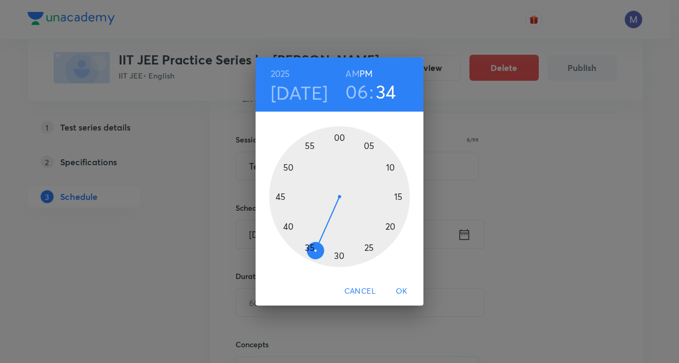 The width and height of the screenshot is (679, 363). What do you see at coordinates (402, 291) in the screenshot?
I see `button: OK` at bounding box center [402, 291].